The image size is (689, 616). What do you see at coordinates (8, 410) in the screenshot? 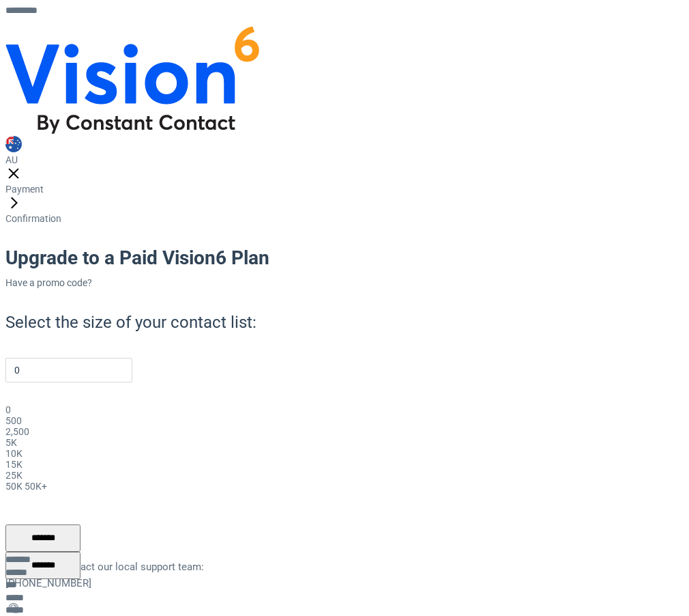
I see `span: 0` at bounding box center [8, 410].